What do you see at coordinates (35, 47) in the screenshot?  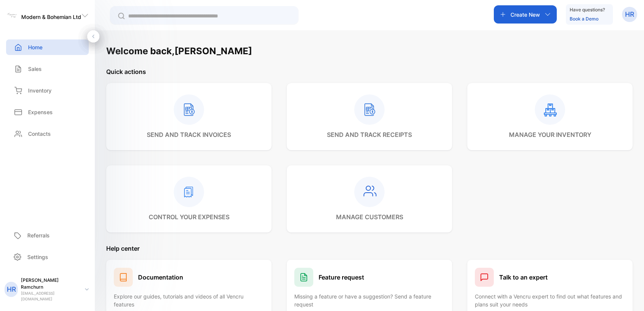 I see `p: Home` at bounding box center [35, 47].